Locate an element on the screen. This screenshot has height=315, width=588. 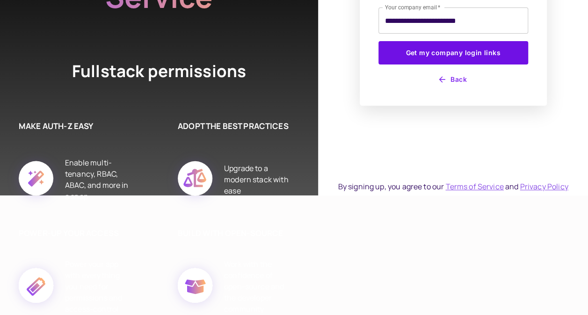
label: Your company email is located at coordinates (412, 7).